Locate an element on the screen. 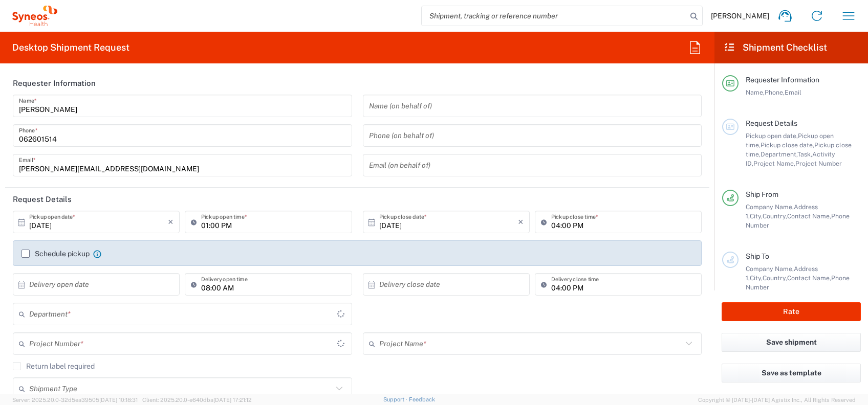  span: Name, is located at coordinates (755, 92).